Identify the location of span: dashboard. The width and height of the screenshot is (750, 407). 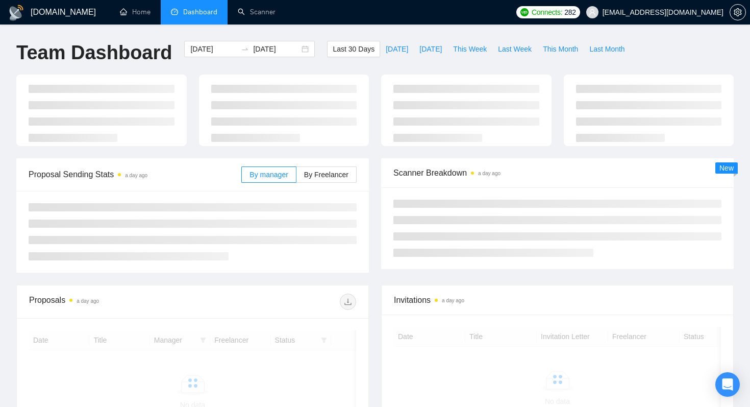
(175, 12).